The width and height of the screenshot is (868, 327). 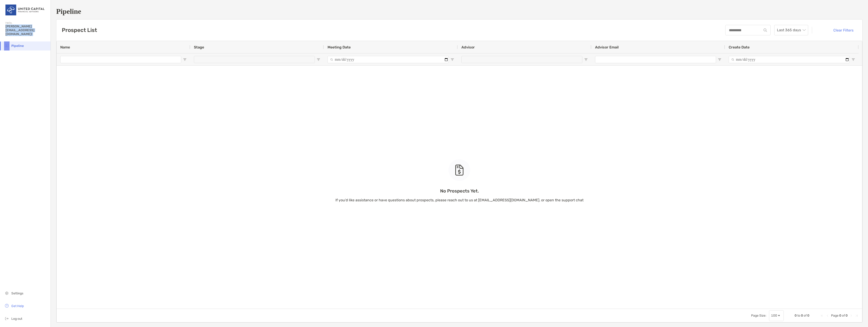 I want to click on h3: Prospect List, so click(x=79, y=30).